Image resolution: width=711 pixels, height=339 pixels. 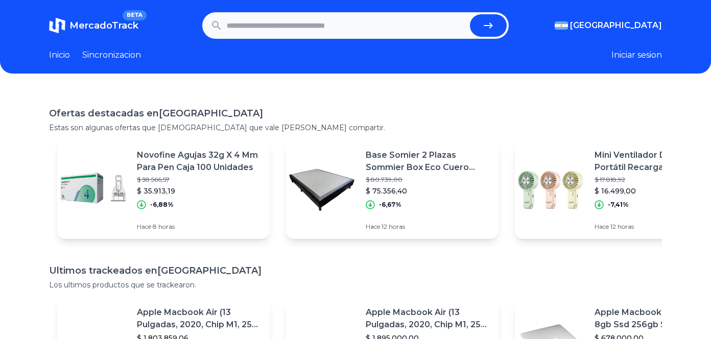 I want to click on img: Argentina, so click(x=561, y=26).